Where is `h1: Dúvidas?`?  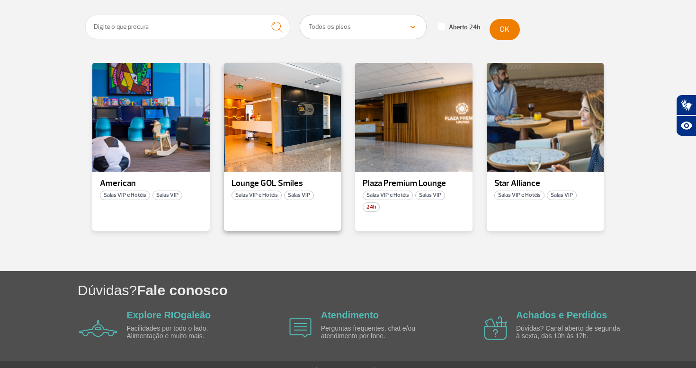
h1: Dúvidas? is located at coordinates (387, 290).